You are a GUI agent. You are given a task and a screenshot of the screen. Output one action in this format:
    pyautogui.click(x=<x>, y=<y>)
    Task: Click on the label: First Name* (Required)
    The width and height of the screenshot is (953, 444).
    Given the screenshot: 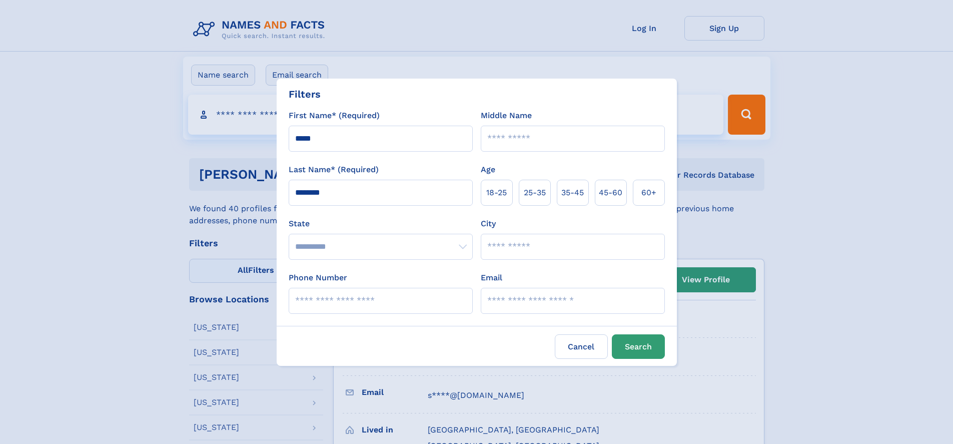 What is the action you would take?
    pyautogui.click(x=334, y=116)
    